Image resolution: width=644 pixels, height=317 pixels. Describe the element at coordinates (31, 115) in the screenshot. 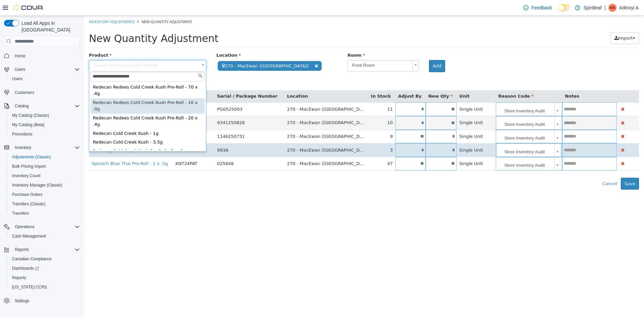

I see `a: My Catalog (Classic)` at that location.